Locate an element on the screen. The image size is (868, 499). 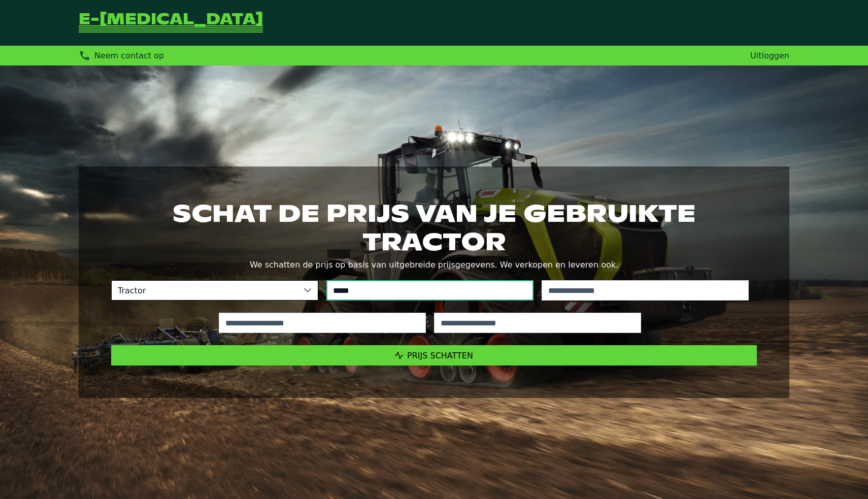
h1: Schat de prijs van je gebruikte tractor is located at coordinates (434, 227).